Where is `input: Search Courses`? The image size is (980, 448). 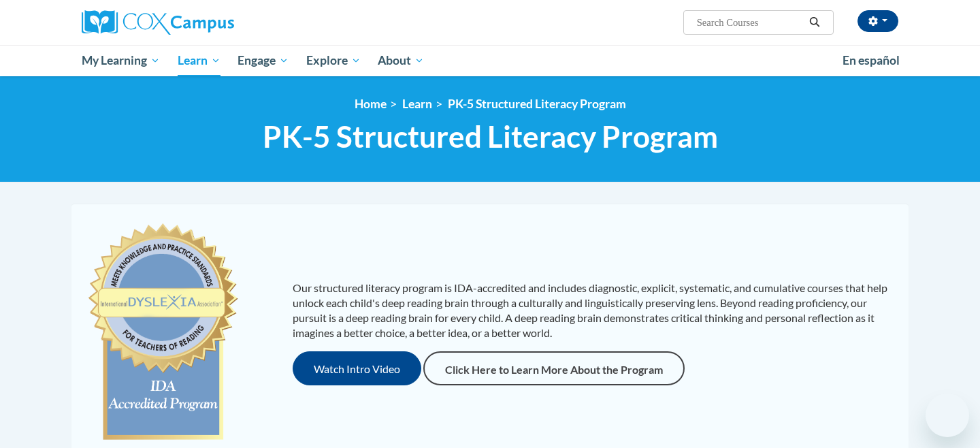 input: Search Courses is located at coordinates (750, 22).